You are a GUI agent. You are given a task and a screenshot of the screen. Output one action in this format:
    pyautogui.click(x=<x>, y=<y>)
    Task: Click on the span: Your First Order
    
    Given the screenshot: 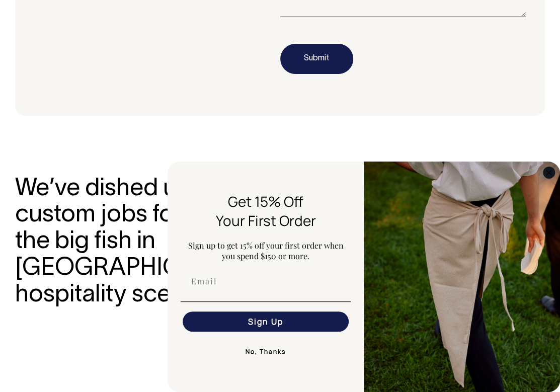 What is the action you would take?
    pyautogui.click(x=266, y=220)
    